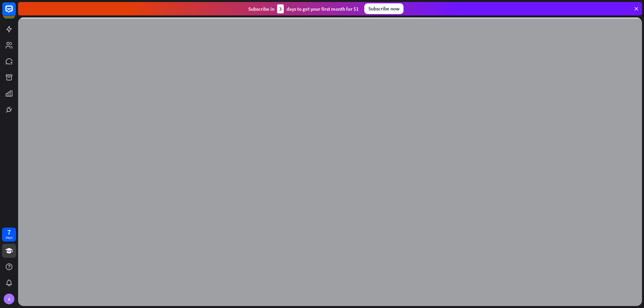 The image size is (644, 308). Describe the element at coordinates (304, 9) in the screenshot. I see `div: Subscribe in days to get your first month for $1` at that location.